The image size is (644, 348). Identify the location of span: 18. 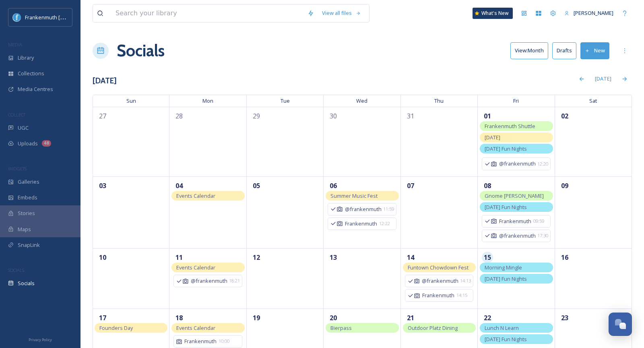
(179, 317).